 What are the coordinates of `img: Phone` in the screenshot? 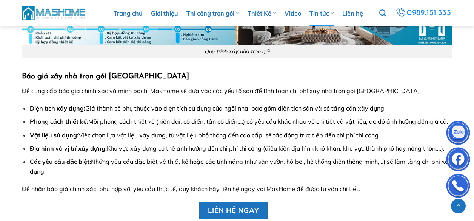 It's located at (459, 187).